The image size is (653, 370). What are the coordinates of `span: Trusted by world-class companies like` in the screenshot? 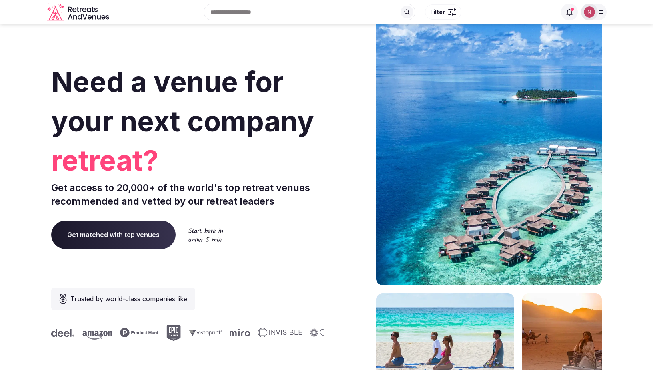 It's located at (129, 298).